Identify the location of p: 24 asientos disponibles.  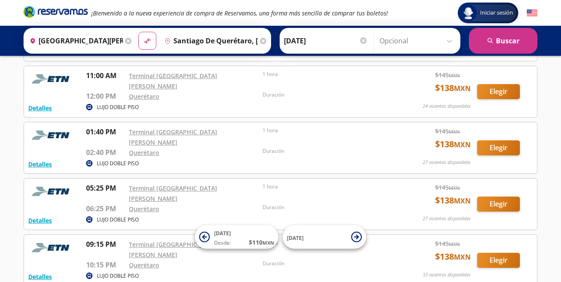
(447, 106).